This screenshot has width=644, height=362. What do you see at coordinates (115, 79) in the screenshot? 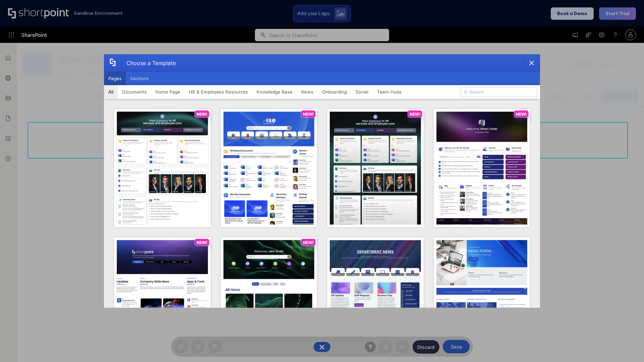
I see `button: Pages` at bounding box center [115, 79].